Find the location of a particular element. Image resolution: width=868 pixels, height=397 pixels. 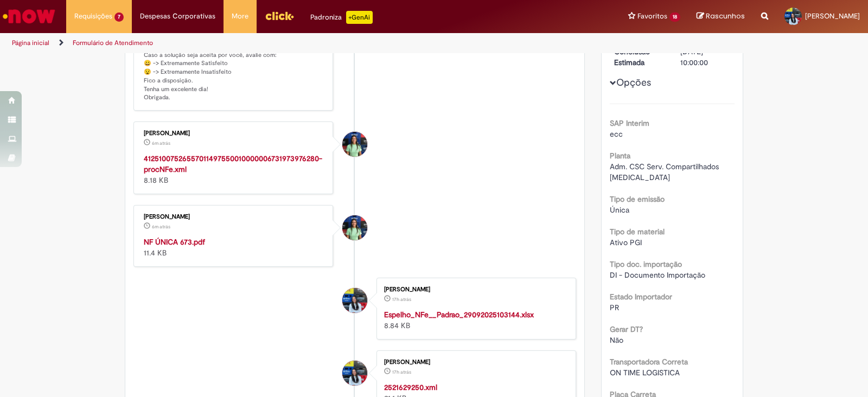

ul: Trilhas de página is located at coordinates (289, 43).